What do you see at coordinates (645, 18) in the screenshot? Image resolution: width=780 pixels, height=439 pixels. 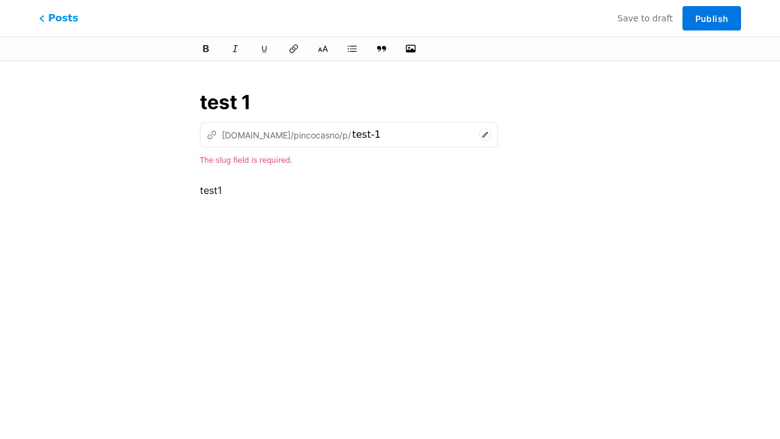 I see `button: Save to draft` at bounding box center [645, 18].